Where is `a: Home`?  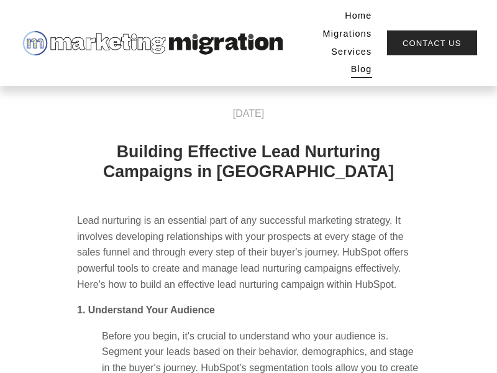
a: Home is located at coordinates (358, 16).